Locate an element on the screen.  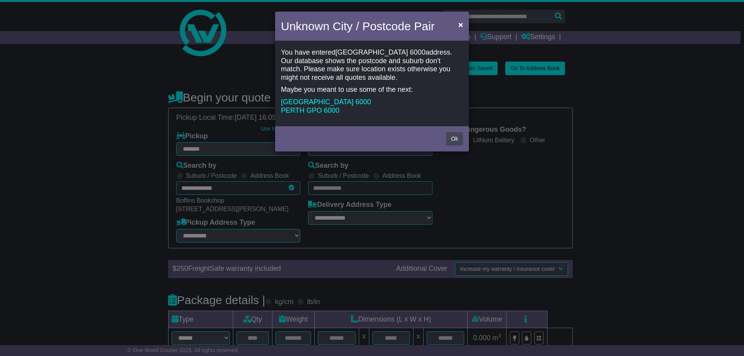
button: Ok is located at coordinates (455, 139).